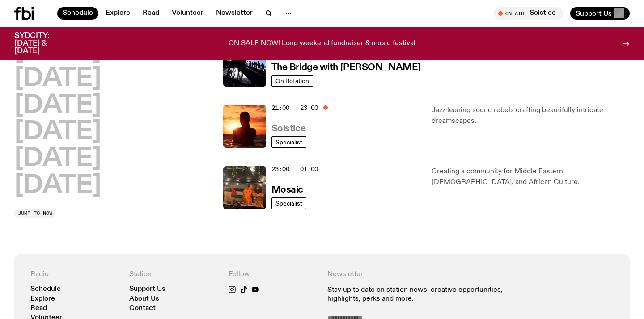 Image resolution: width=644 pixels, height=319 pixels. What do you see at coordinates (187, 13) in the screenshot?
I see `a: Volunteer` at bounding box center [187, 13].